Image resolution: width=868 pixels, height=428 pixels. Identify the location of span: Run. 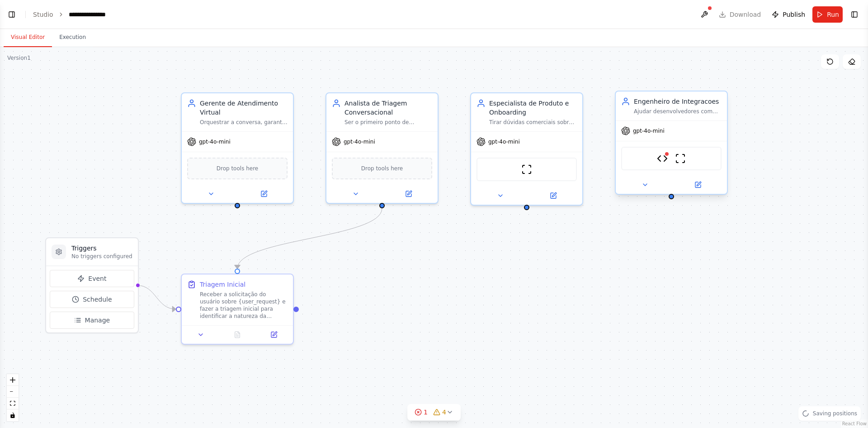
(833, 14).